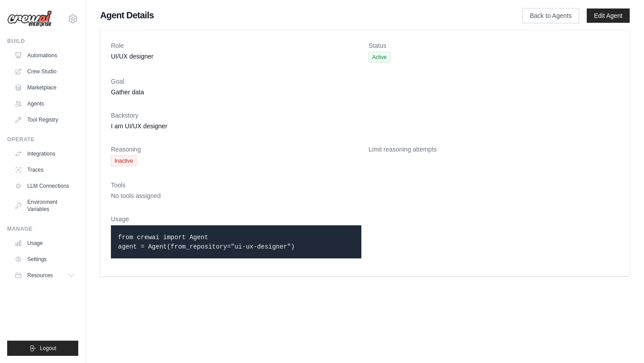 This screenshot has width=644, height=363. What do you see at coordinates (48, 349) in the screenshot?
I see `span: Logout` at bounding box center [48, 349].